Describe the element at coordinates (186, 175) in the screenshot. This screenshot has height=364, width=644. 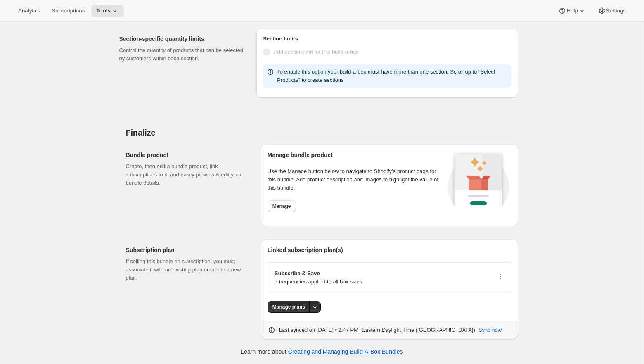
I see `p: Create, then edit a bundle product, link subscriptions to it, and easily preview & edit your bund...` at that location.